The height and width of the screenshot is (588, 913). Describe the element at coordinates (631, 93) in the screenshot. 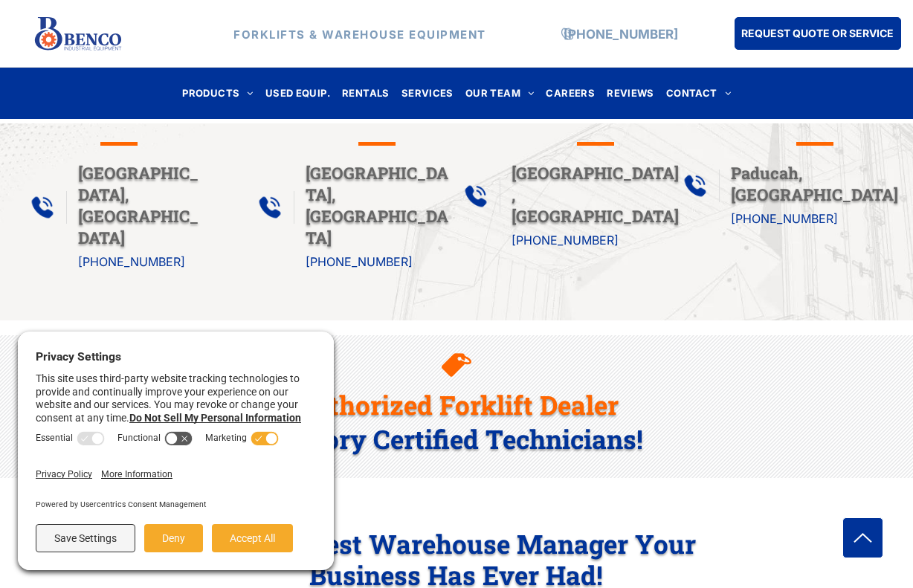

I see `a: REVIEWS` at that location.